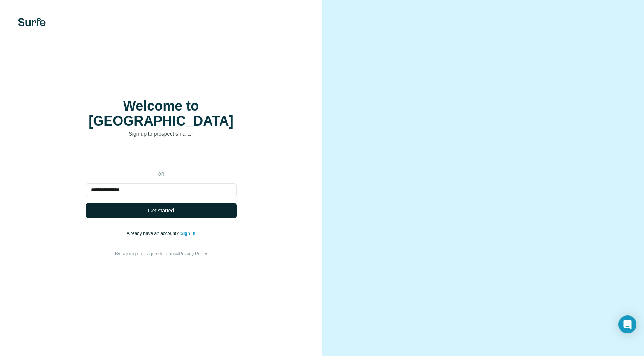 The height and width of the screenshot is (356, 644). I want to click on a: Privacy Policy, so click(193, 254).